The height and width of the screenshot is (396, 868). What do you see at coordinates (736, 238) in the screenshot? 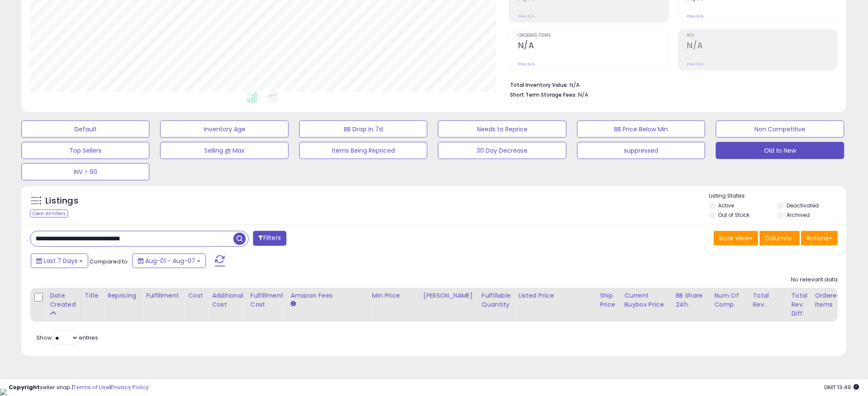
I see `button: Save View` at bounding box center [736, 238].